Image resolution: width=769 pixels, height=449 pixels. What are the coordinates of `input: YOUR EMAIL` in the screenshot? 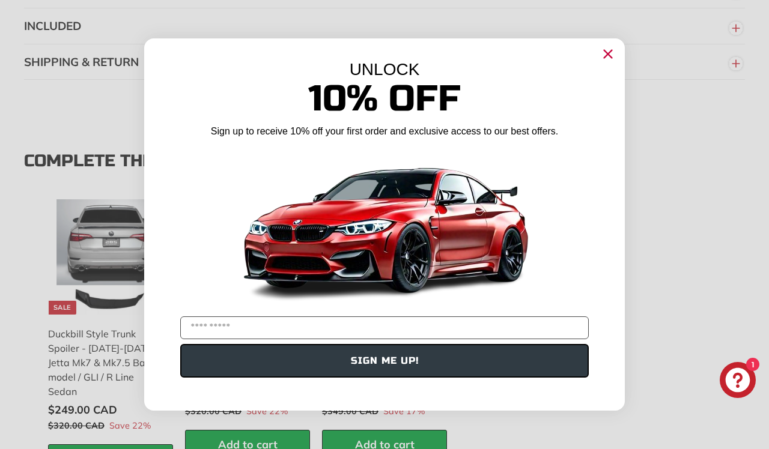 It's located at (384, 328).